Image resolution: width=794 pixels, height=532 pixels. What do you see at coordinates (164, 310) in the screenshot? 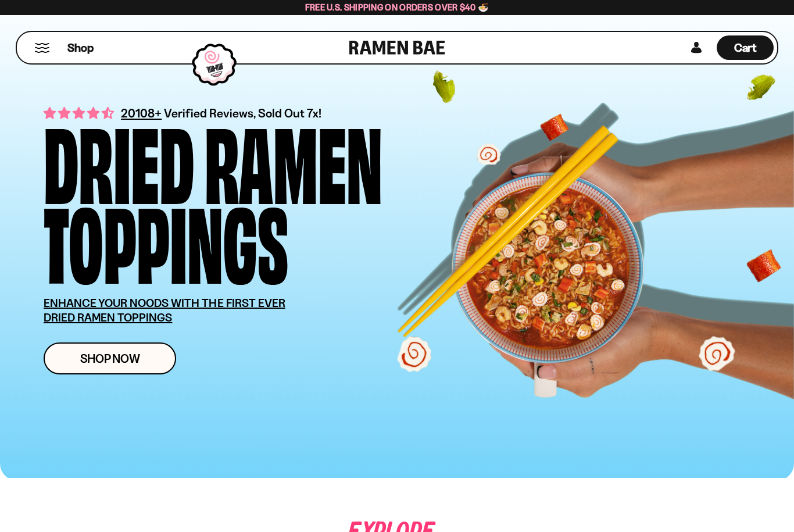
I see `u: ENHANCE YOUR NOODS WITH THE FIRST EVER DRIED RAMEN TOPPINGS` at bounding box center [164, 310].